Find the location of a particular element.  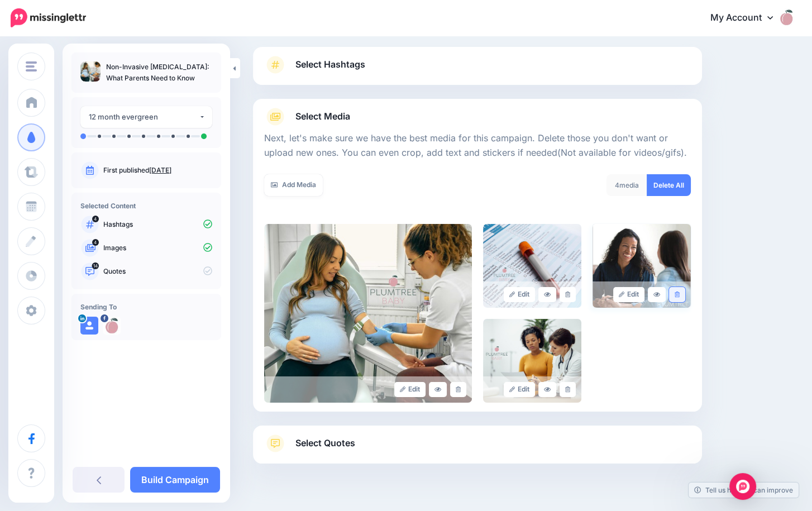

img: Missinglettr is located at coordinates (48, 18).